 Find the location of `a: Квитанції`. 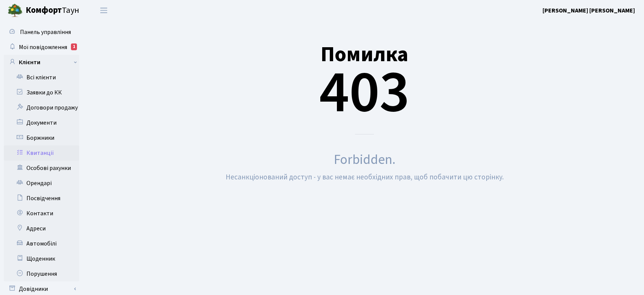

a: Квитанції is located at coordinates (42, 153).